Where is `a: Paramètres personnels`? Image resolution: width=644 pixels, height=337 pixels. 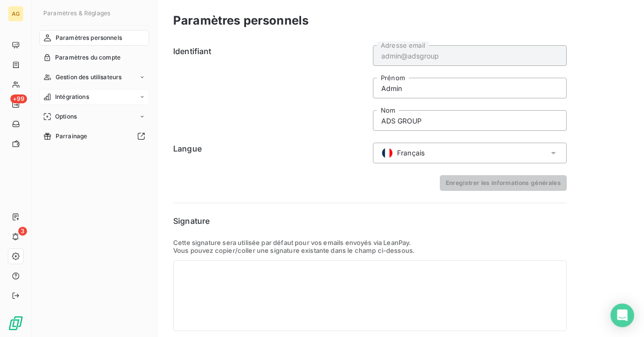
a: Paramètres personnels is located at coordinates (94, 38).